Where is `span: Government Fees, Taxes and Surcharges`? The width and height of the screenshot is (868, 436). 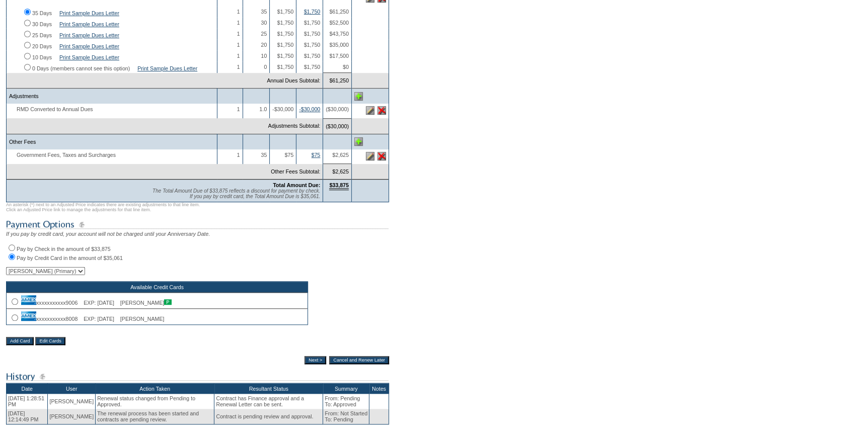
span: Government Fees, Taxes and Surcharges is located at coordinates (65, 155).